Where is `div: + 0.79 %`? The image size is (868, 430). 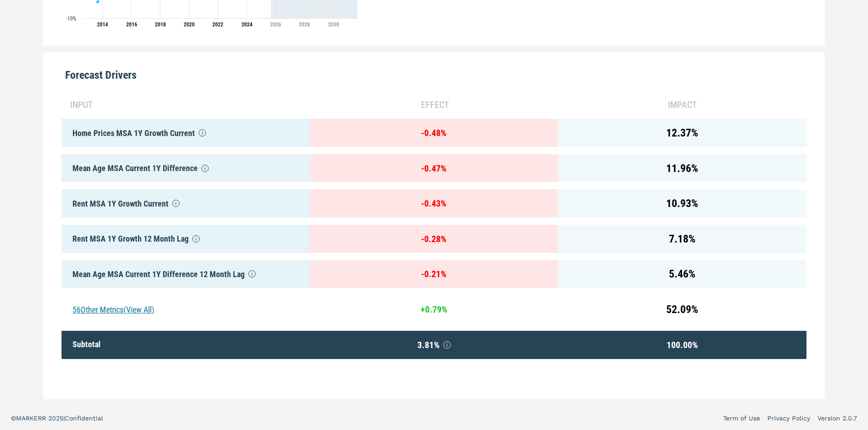
div: + 0.79 % is located at coordinates (434, 310).